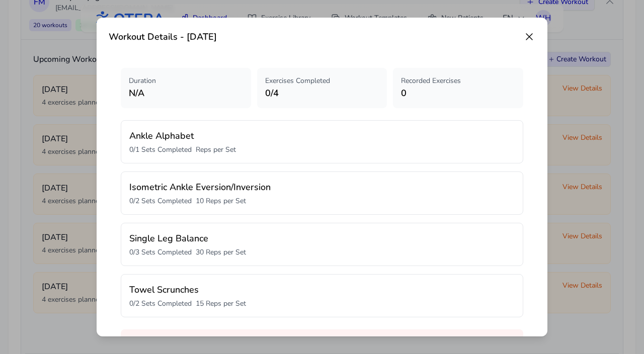 The width and height of the screenshot is (644, 354). What do you see at coordinates (458, 81) in the screenshot?
I see `p: Recorded Exercises` at bounding box center [458, 81].